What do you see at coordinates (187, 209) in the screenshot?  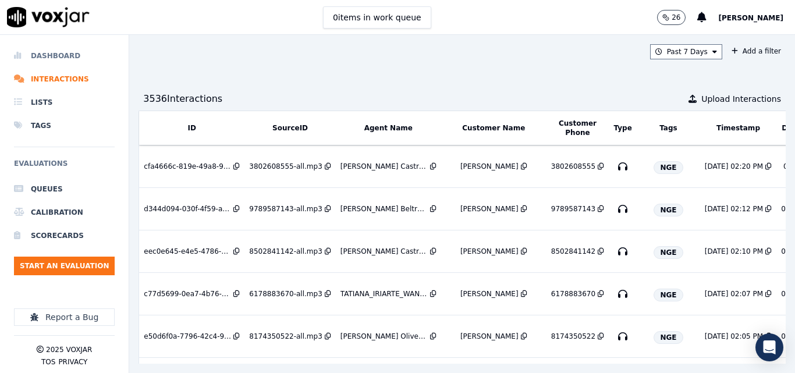 I see `div: d344d094-030f-4f59-a052-780f86f72824` at bounding box center [187, 209].